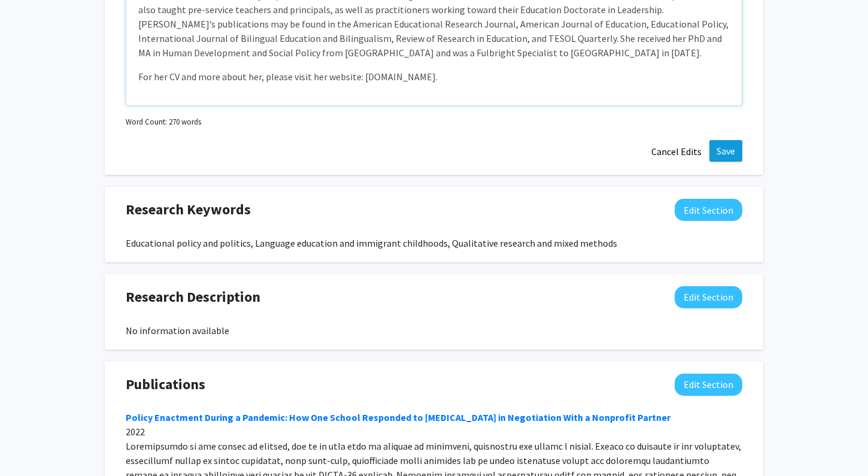 The width and height of the screenshot is (868, 476). I want to click on button: Cancel Edits, so click(677, 152).